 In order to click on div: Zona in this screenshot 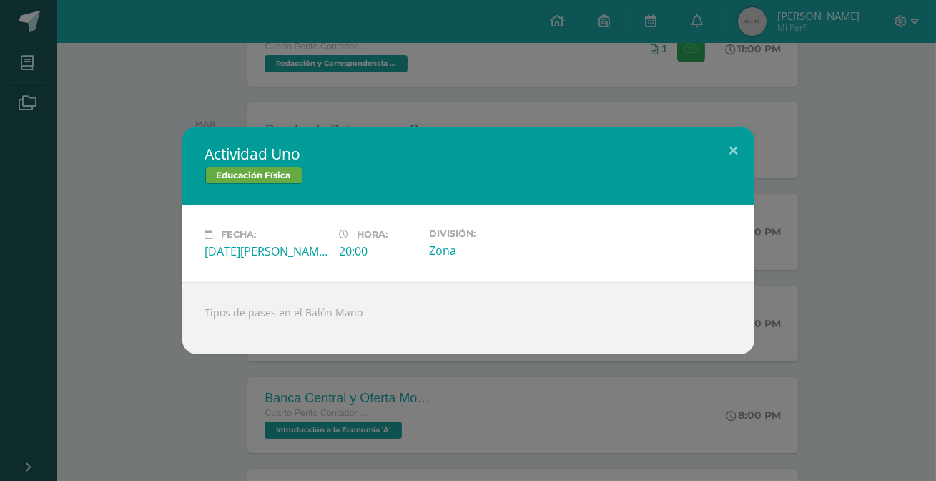, I will do `click(491, 250)`.